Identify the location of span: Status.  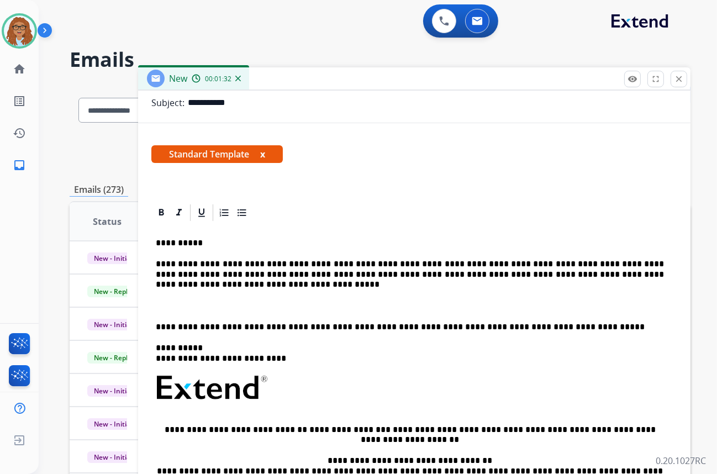
(107, 221).